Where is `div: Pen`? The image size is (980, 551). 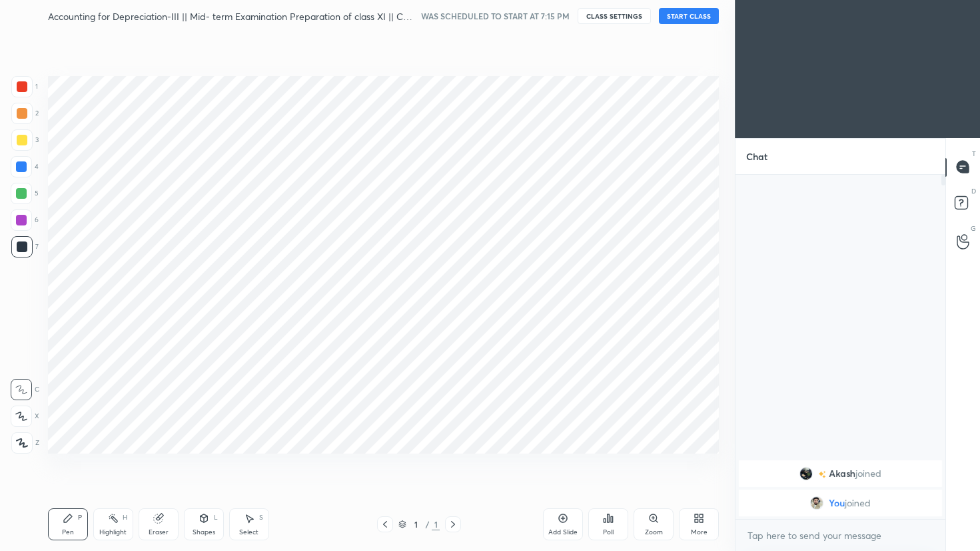
div: Pen is located at coordinates (68, 532).